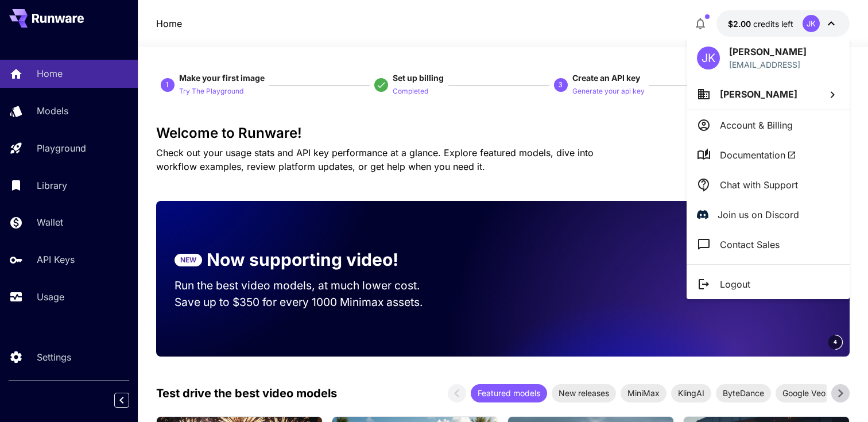  Describe the element at coordinates (767, 64) in the screenshot. I see `div: 8bit@funpump.ai` at that location.